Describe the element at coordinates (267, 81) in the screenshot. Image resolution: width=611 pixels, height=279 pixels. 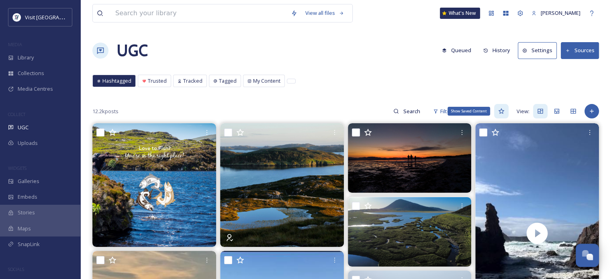
I see `span: My Content` at that location.